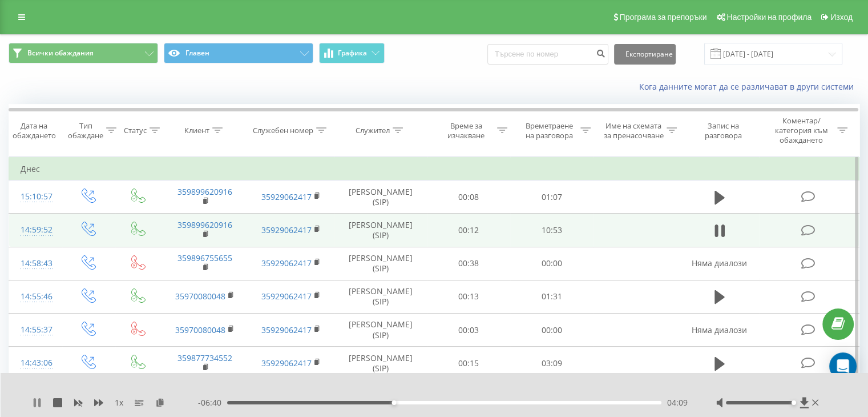  Describe the element at coordinates (634, 131) in the screenshot. I see `div: Име на схемата за пренасочване` at that location.